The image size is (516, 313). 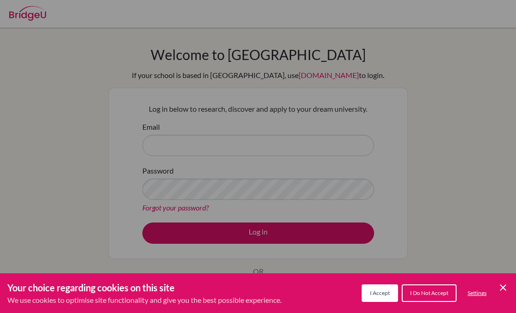 What do you see at coordinates (429, 293) in the screenshot?
I see `button: I Do Not Accept` at bounding box center [429, 293].